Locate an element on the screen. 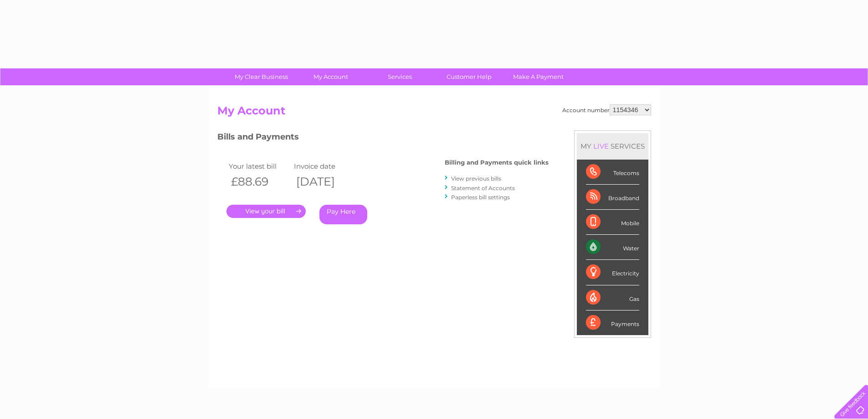 The height and width of the screenshot is (419, 868). div: Mobile is located at coordinates (612, 222).